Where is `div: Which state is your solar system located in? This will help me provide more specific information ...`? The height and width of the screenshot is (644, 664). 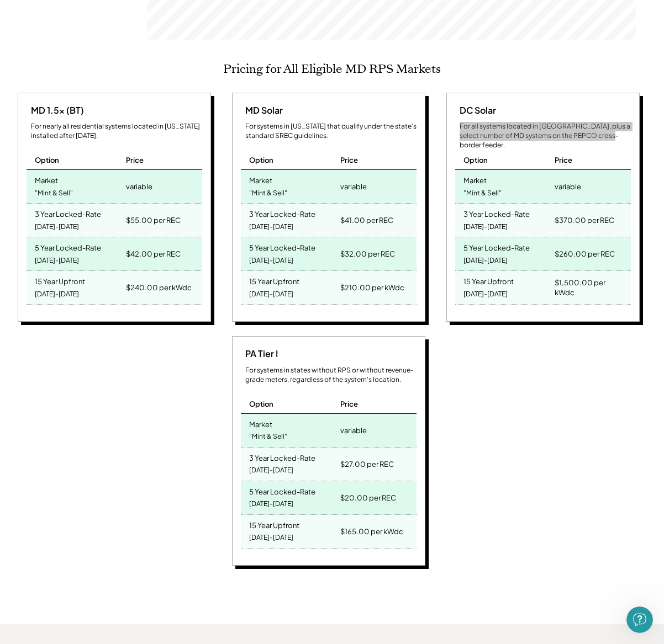
div: Which state is your solar system located in? This will help me provide more specific information ... is located at coordinates (111, 318).